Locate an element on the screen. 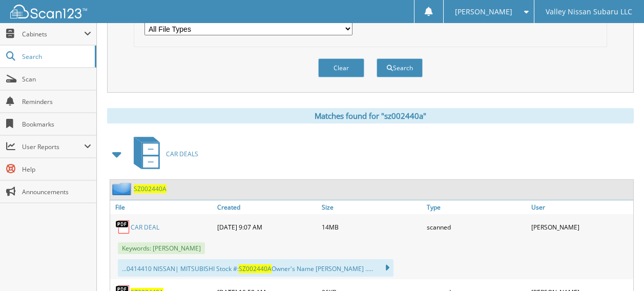 The image size is (644, 291). a: Type is located at coordinates (476, 207).